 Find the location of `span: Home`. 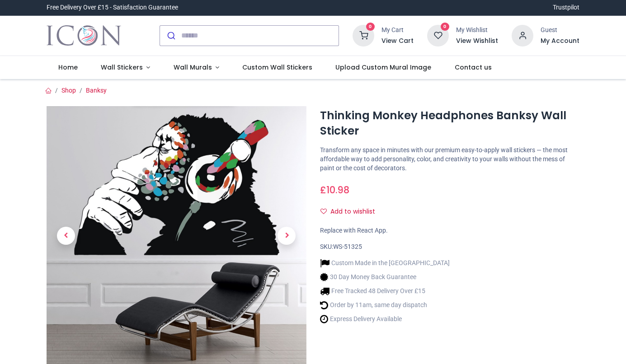

span: Home is located at coordinates (67, 67).